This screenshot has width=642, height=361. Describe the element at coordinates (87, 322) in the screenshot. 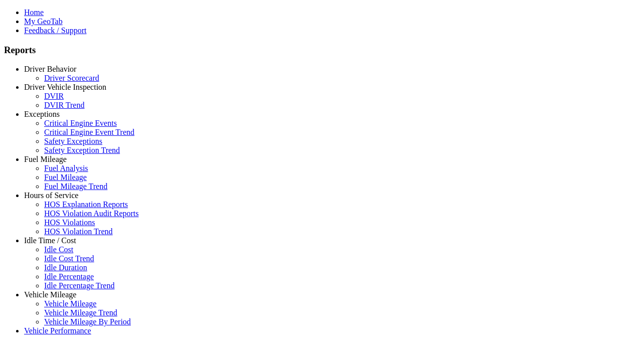

I see `a: Vehicle Mileage By Period` at that location.